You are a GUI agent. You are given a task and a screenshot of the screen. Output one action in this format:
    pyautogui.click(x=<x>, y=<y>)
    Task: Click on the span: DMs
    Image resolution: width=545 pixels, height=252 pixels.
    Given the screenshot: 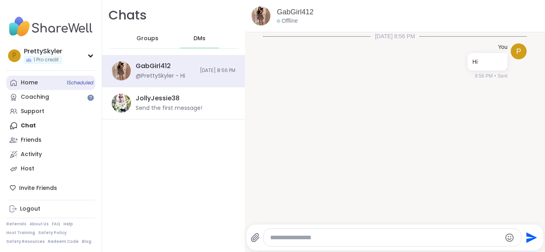 What is the action you would take?
    pyautogui.click(x=199, y=39)
    